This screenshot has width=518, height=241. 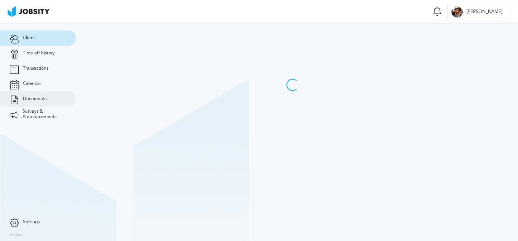 I want to click on span: Client, so click(x=29, y=38).